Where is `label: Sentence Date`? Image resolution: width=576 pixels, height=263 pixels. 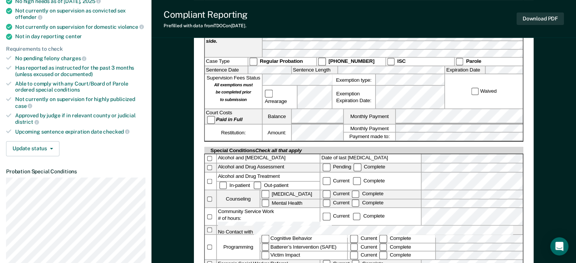
label: Sentence Date is located at coordinates (226, 70).